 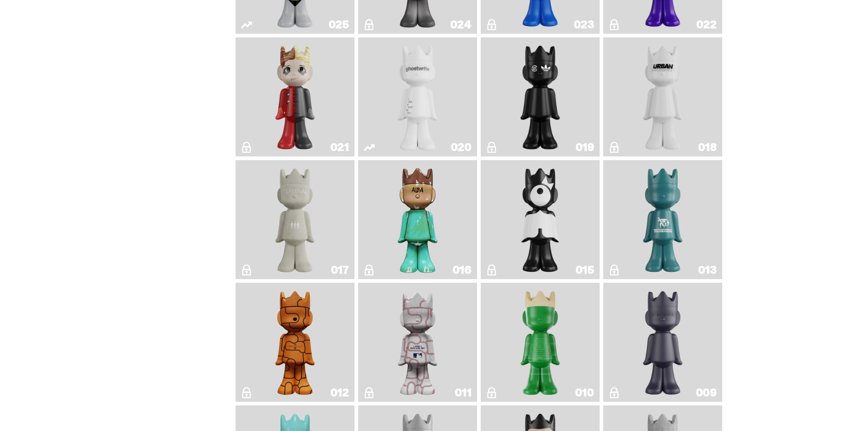 I want to click on a: Trash, so click(x=663, y=219).